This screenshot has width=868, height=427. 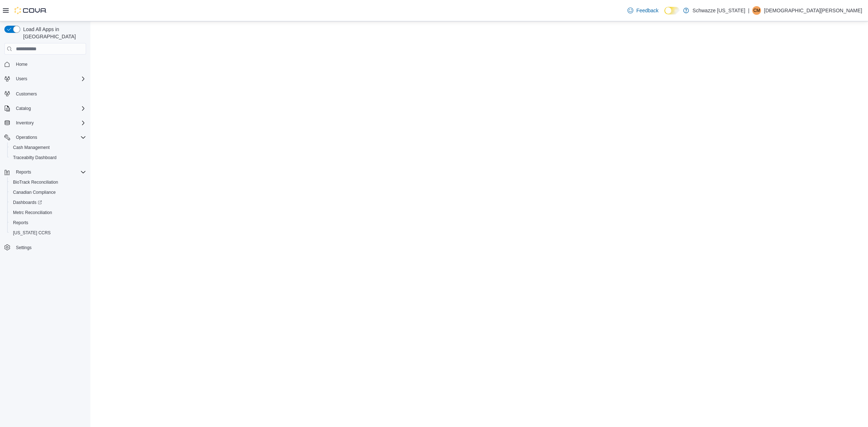 I want to click on a: BioTrack Reconciliation, so click(x=36, y=182).